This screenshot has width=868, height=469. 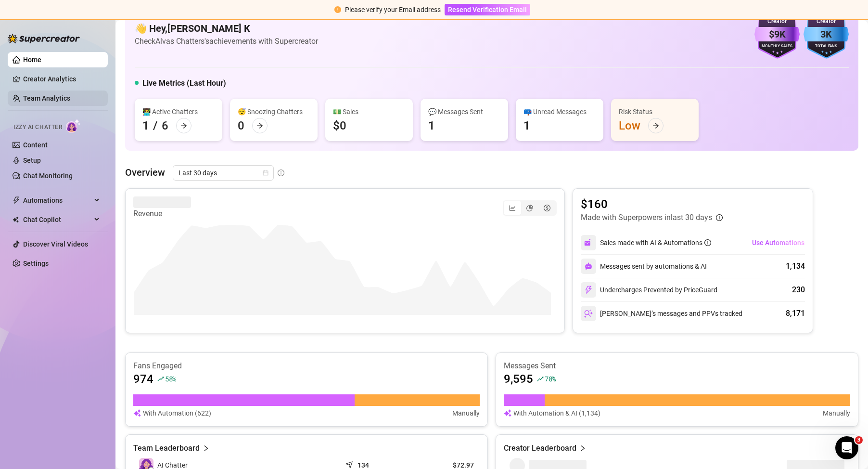 What do you see at coordinates (488, 10) in the screenshot?
I see `button: Resend Verification Email` at bounding box center [488, 10].